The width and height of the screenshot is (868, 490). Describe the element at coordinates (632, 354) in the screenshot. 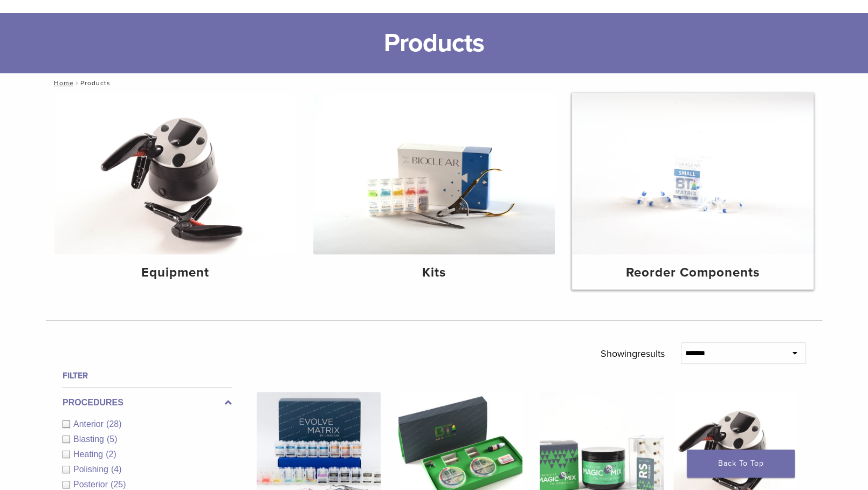

I see `p: Showing results` at that location.